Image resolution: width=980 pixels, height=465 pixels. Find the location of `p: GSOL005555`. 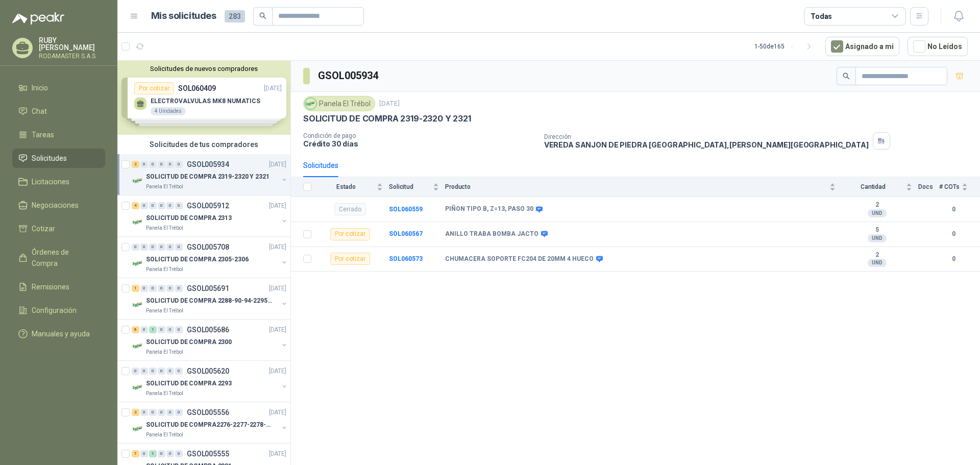

p: GSOL005555 is located at coordinates (207, 454).